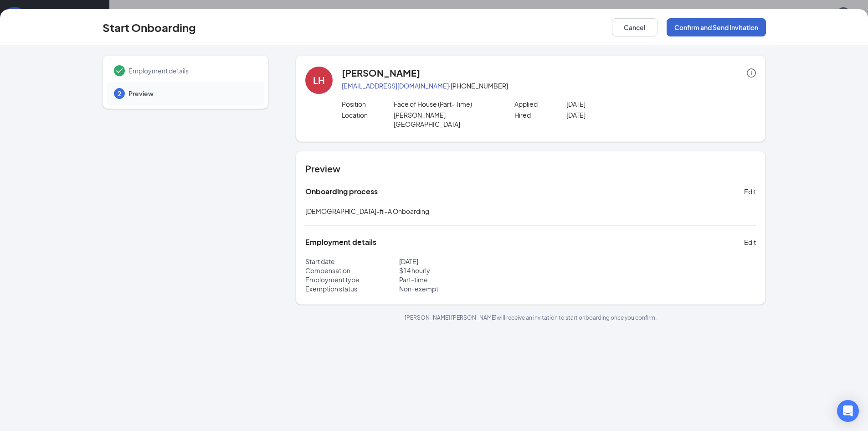  I want to click on span: 2, so click(119, 93).